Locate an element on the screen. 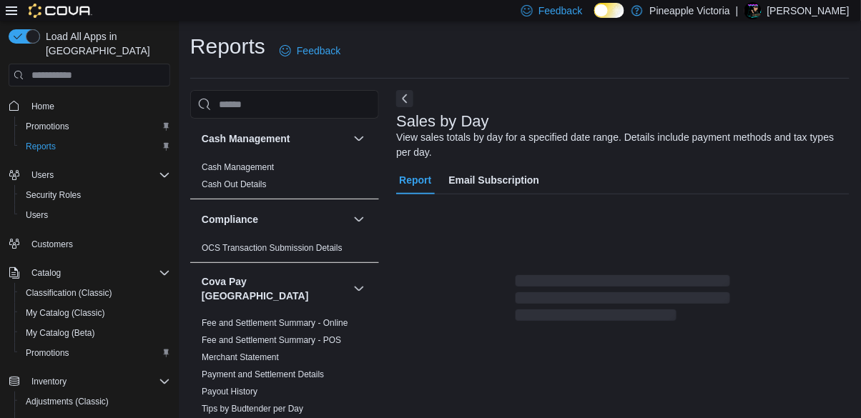 The image size is (861, 418). span: Dark Mode is located at coordinates (594, 18).